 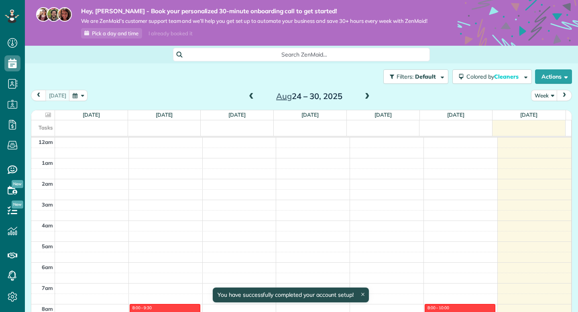 I want to click on span: Filters:, so click(x=405, y=77).